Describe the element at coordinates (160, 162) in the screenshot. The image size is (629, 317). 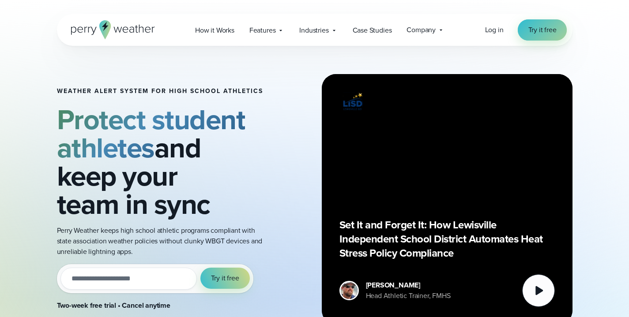
I see `h2: and keep your team in sync` at that location.